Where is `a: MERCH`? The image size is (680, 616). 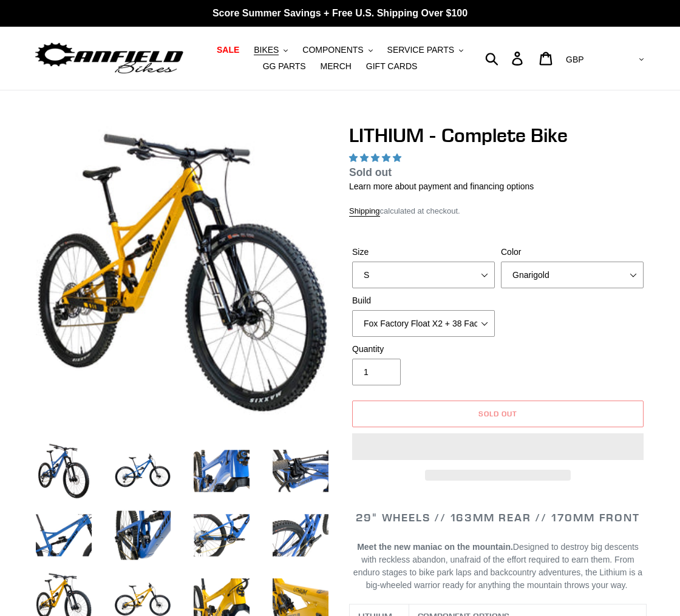 a: MERCH is located at coordinates (336, 67).